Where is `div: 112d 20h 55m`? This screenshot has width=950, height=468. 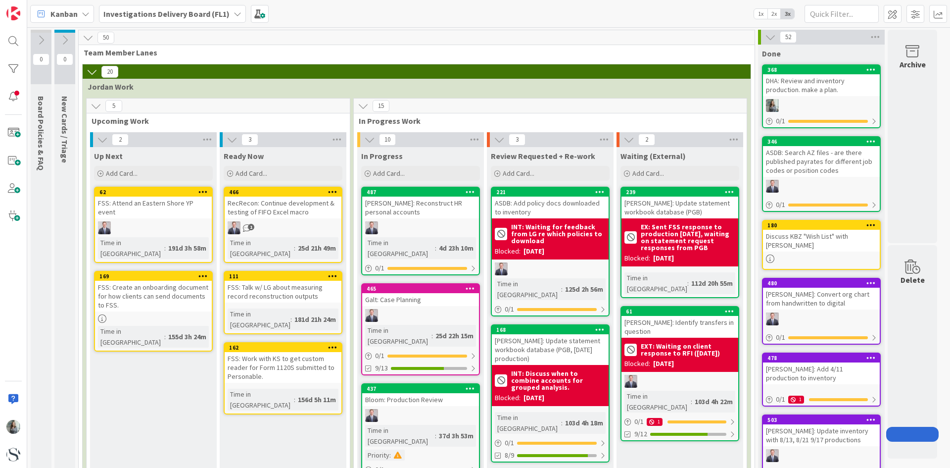 div: 112d 20h 55m is located at coordinates (712, 283).